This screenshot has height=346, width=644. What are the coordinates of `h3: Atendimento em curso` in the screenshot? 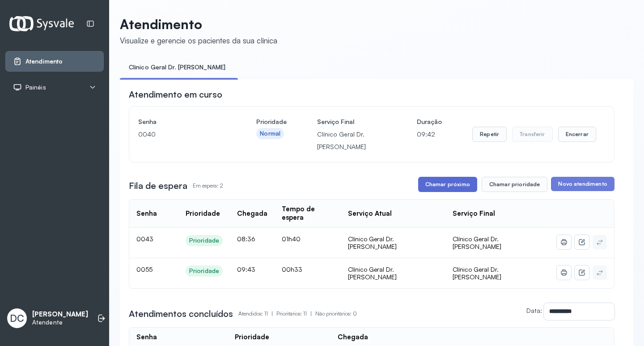 It's located at (176, 94).